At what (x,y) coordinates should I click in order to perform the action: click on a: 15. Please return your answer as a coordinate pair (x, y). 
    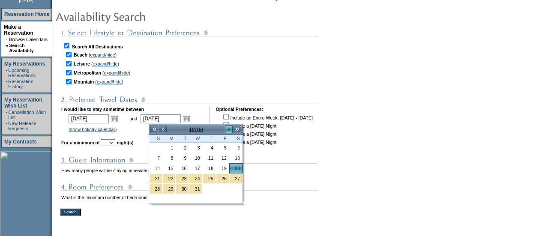
    Looking at the image, I should click on (169, 168).